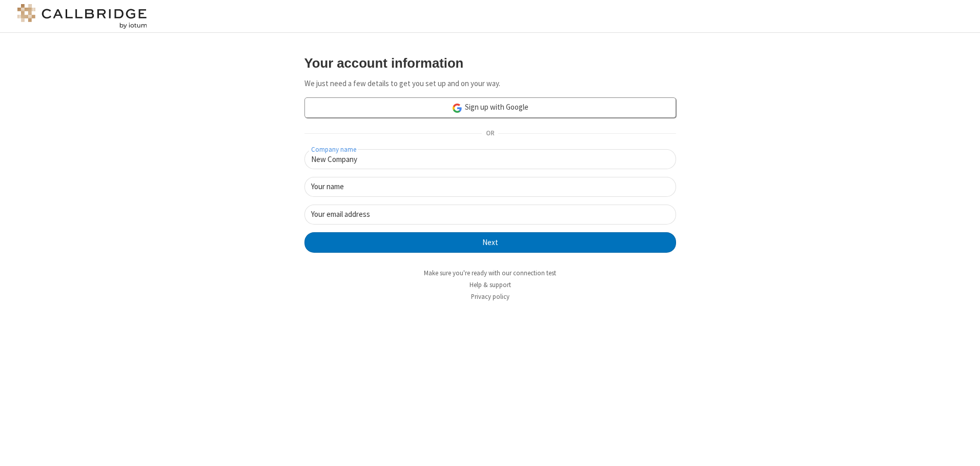 This screenshot has width=980, height=466. What do you see at coordinates (490, 63) in the screenshot?
I see `h3: Your account information` at bounding box center [490, 63].